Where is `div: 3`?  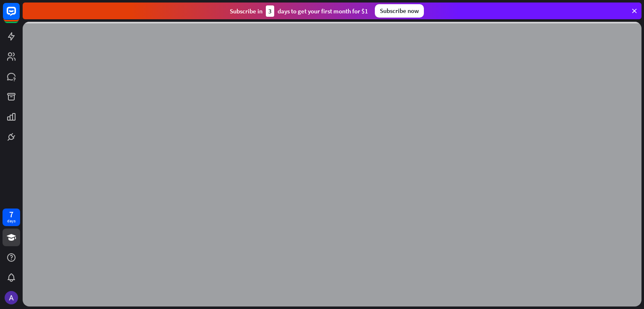
div: 3 is located at coordinates (270, 11).